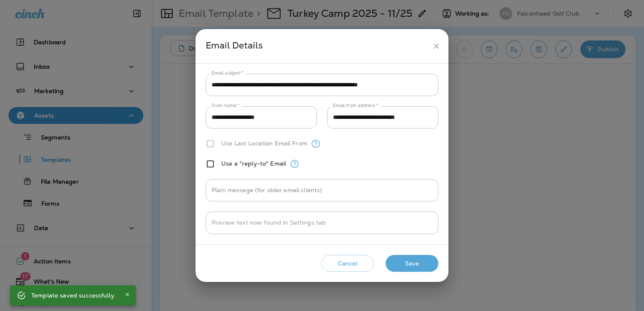 This screenshot has width=644, height=311. Describe the element at coordinates (254, 163) in the screenshot. I see `label: Use a "reply-to" Email` at that location.